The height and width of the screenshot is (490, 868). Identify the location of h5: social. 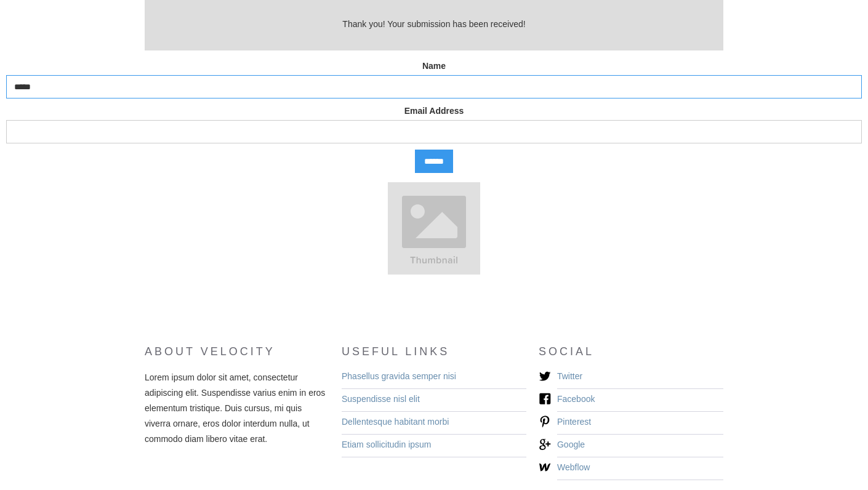
(631, 352).